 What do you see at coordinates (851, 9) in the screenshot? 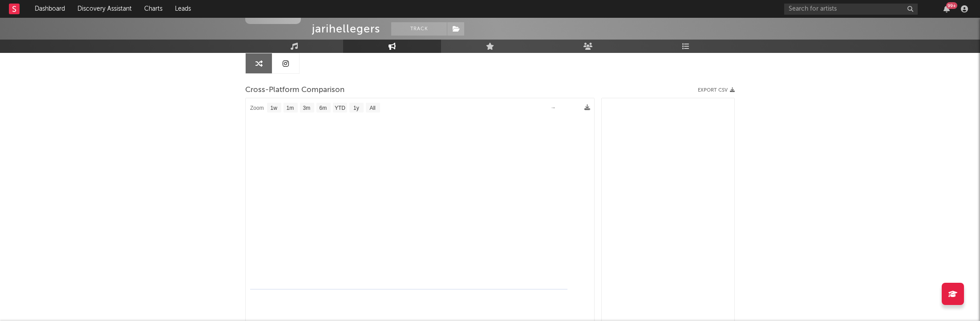
I see `input: Search for artists` at bounding box center [851, 9].